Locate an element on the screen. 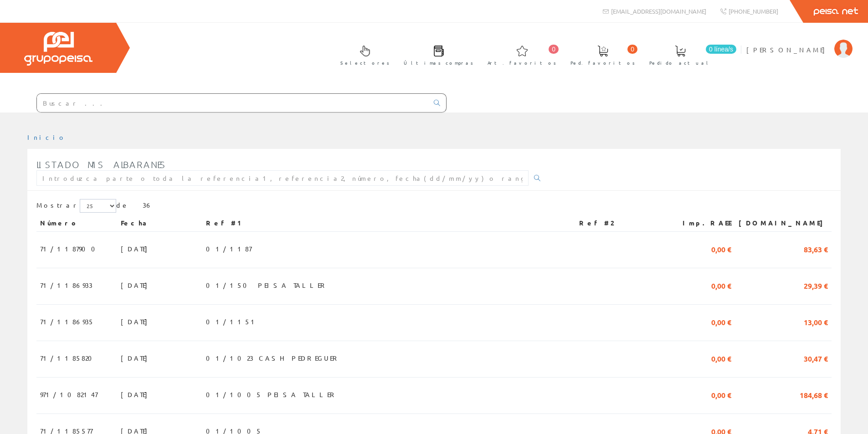 The image size is (868, 434). span: 01/1005 PEISA TALLER is located at coordinates (272, 394).